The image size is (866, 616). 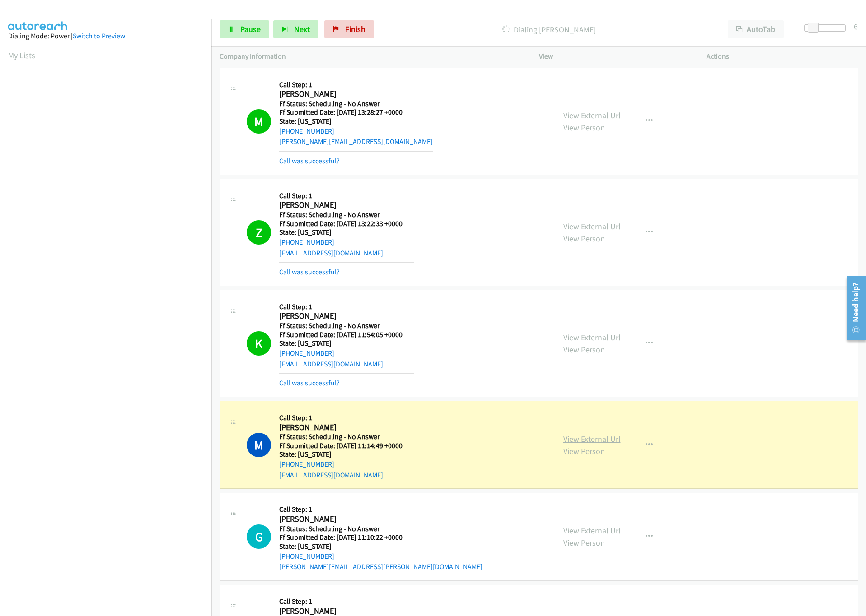 What do you see at coordinates (301, 29) in the screenshot?
I see `span: Next` at bounding box center [301, 29].